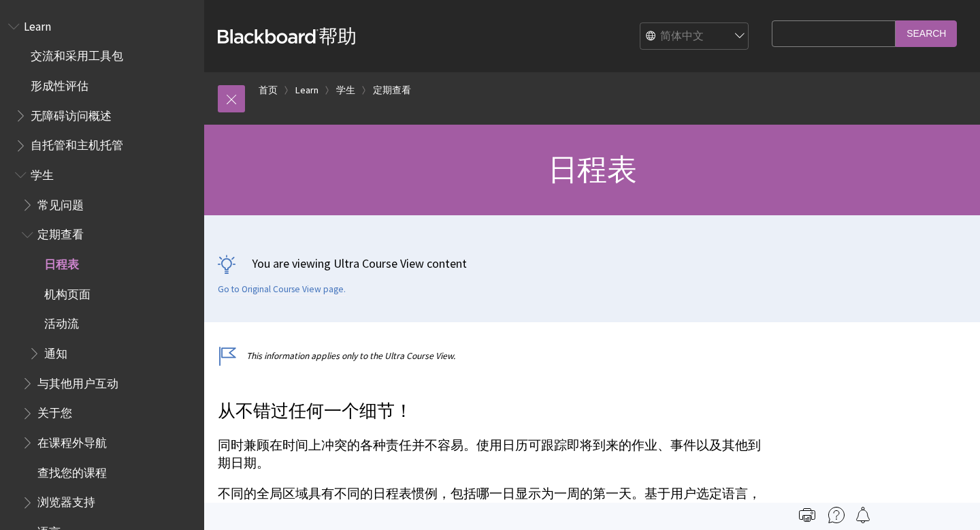 Image resolution: width=980 pixels, height=530 pixels. Describe the element at coordinates (72, 470) in the screenshot. I see `span: 查找您的课程` at that location.